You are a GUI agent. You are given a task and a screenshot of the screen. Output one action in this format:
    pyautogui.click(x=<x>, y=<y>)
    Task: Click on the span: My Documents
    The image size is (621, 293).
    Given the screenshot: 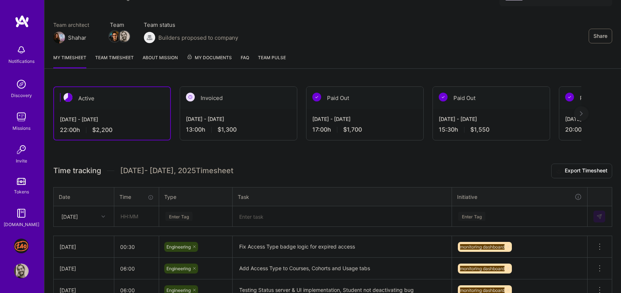 What is the action you would take?
    pyautogui.click(x=209, y=58)
    